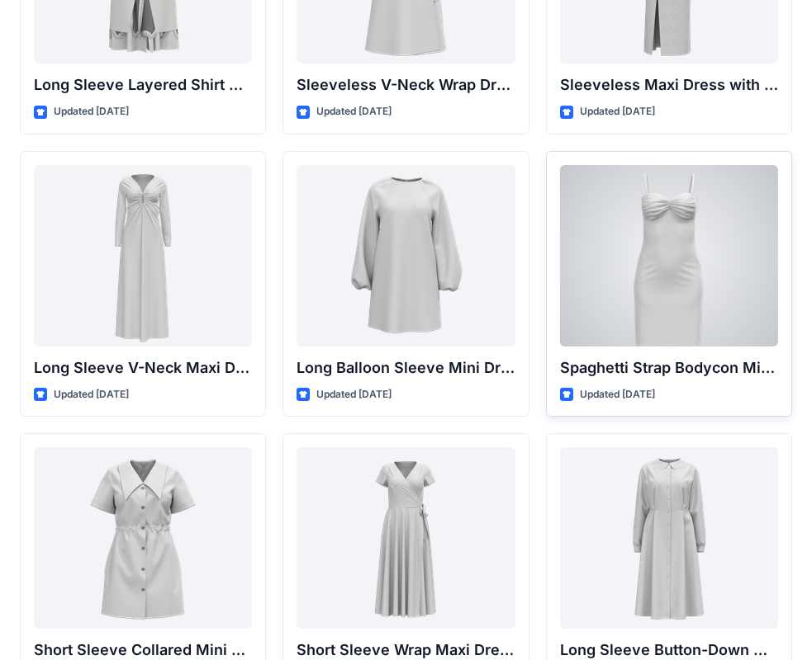 This screenshot has height=660, width=812. What do you see at coordinates (405, 368) in the screenshot?
I see `p: Long Balloon Sleeve Mini Dress` at bounding box center [405, 368].